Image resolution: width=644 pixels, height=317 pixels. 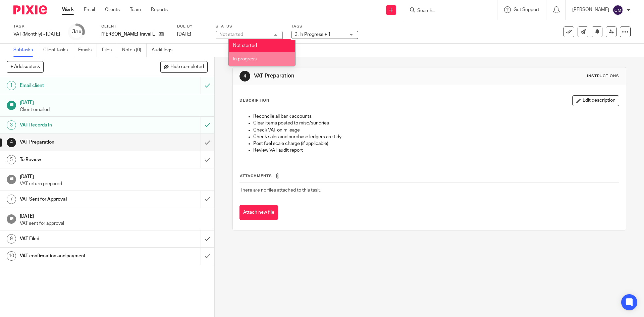 What do you see at coordinates (11, 239) in the screenshot?
I see `div: 9` at bounding box center [11, 239].